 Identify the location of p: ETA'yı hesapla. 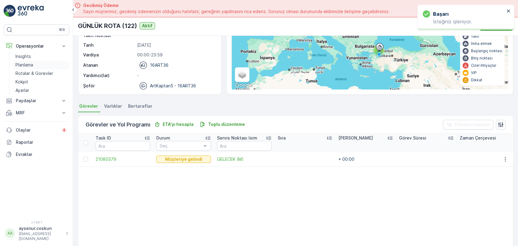
(178, 124).